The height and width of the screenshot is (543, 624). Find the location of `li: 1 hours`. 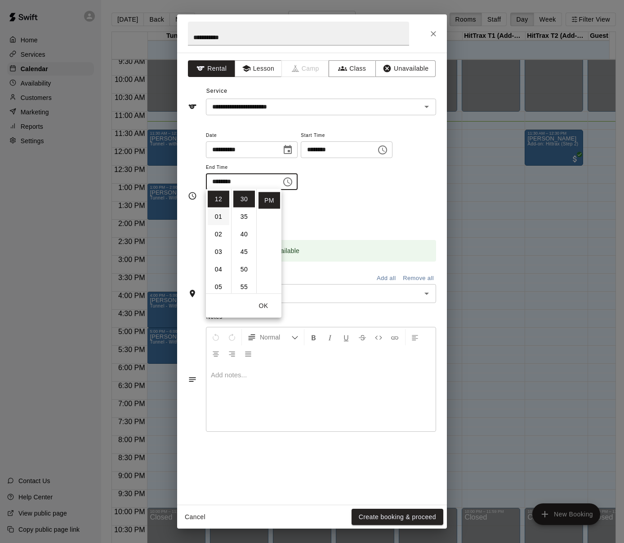

li: 1 hours is located at coordinates (219, 216).